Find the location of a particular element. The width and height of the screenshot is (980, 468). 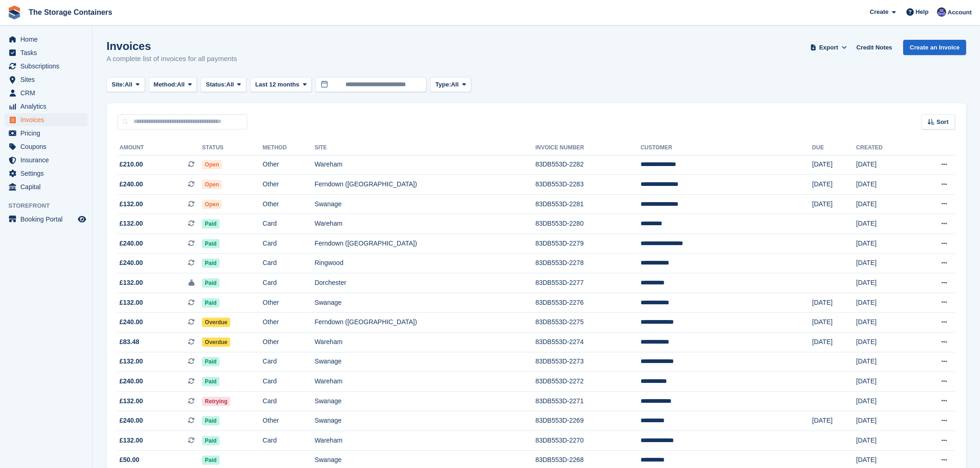

span: Account is located at coordinates (959, 13).